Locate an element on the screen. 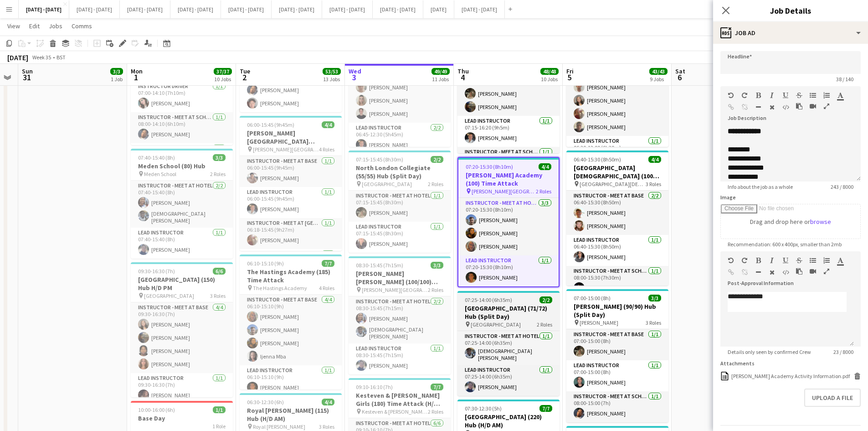 This screenshot has width=868, height=431. div: 07:40-15:40 (8h)3/3Meden School (80) Hub Meden School2 RolesInstructor - Meet at Hotel2/207:40-15... is located at coordinates (181, 203).